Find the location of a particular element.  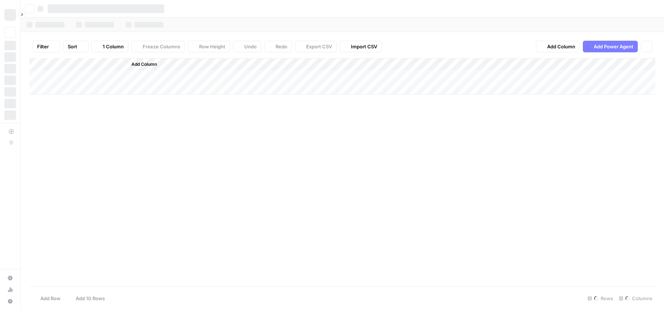

button: Row Height is located at coordinates (209, 47).